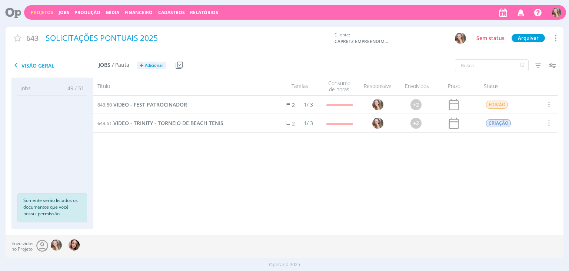  I want to click on span: CRIAÇÃO, so click(499, 123).